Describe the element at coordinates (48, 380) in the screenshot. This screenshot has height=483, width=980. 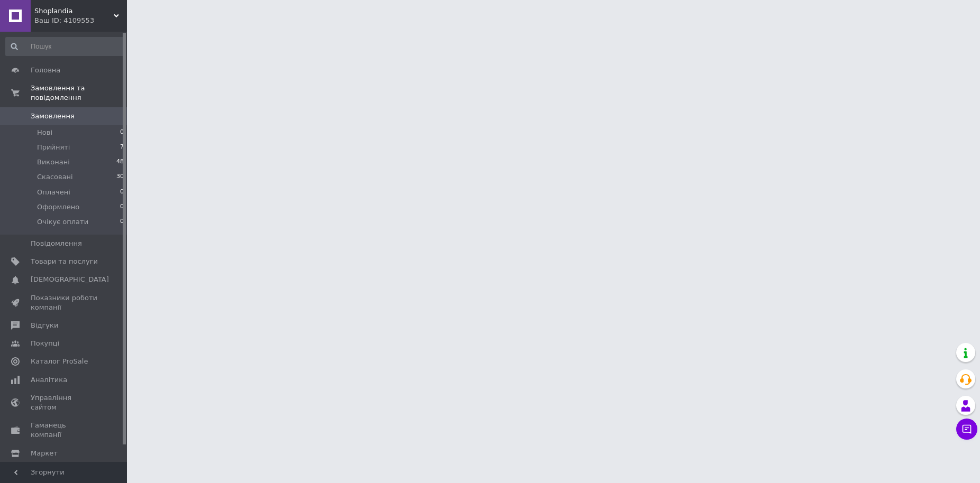
I see `span: Аналітика` at that location.